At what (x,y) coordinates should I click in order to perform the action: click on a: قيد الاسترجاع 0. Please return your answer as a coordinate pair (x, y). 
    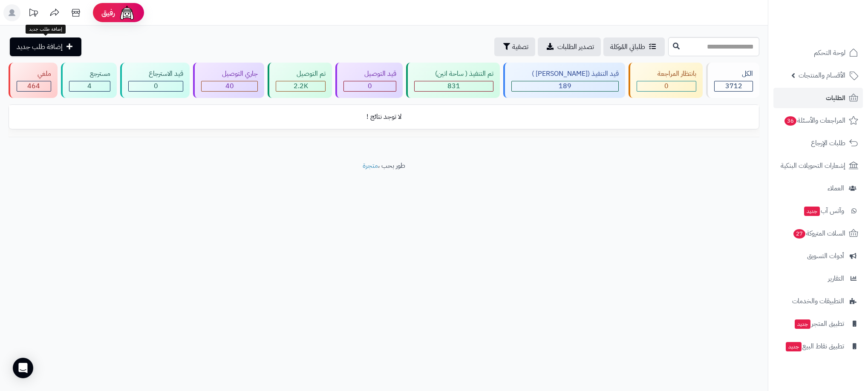
    Looking at the image, I should click on (155, 80).